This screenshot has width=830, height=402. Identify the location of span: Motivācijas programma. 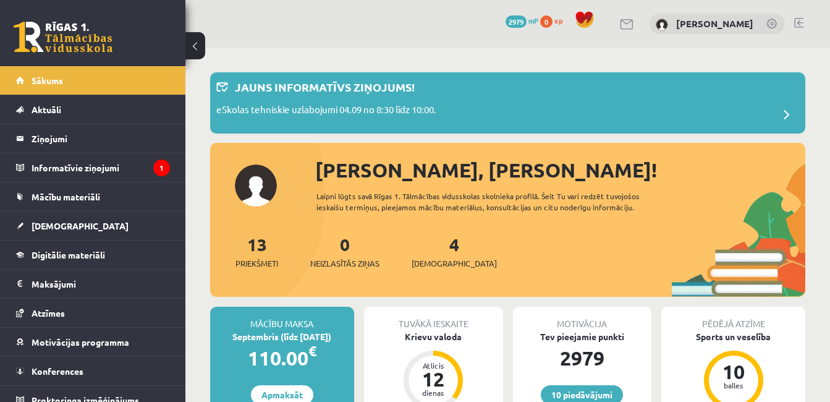
(80, 342).